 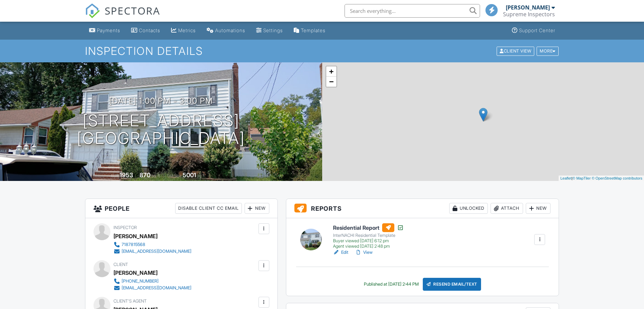 What do you see at coordinates (341, 252) in the screenshot?
I see `a: Edit` at bounding box center [341, 252].